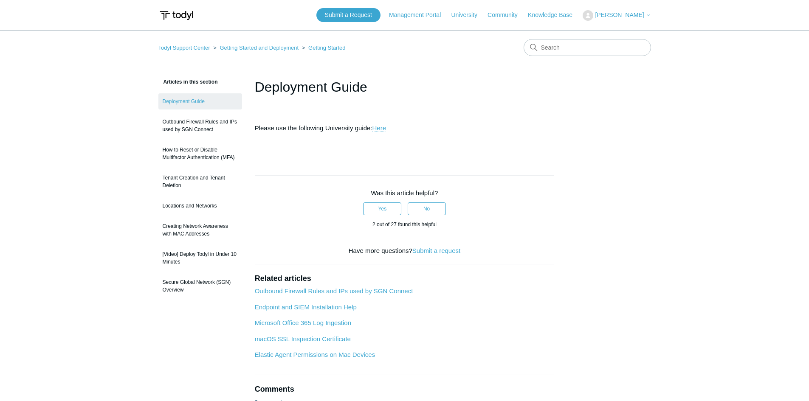 The image size is (809, 401). What do you see at coordinates (200, 286) in the screenshot?
I see `a: Secure Global Network (SGN) Overview` at bounding box center [200, 286].